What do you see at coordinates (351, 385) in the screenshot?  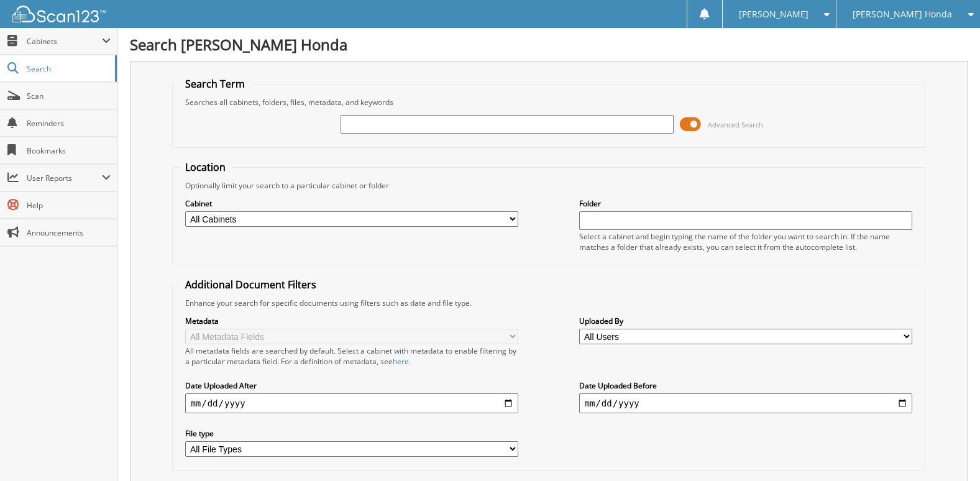 I see `label: Date Uploaded After` at bounding box center [351, 385].